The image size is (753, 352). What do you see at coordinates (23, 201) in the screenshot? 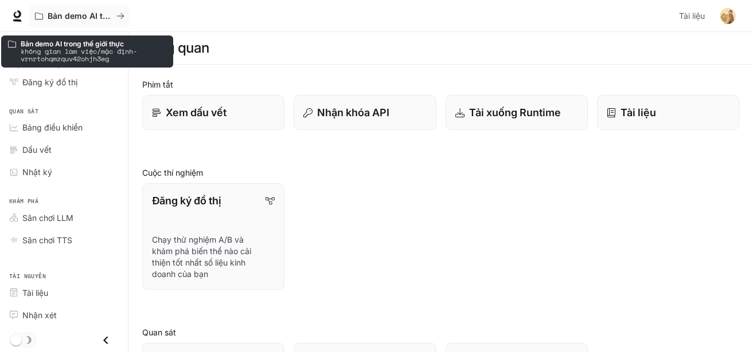
I see `font: Khám phá` at bounding box center [23, 201].